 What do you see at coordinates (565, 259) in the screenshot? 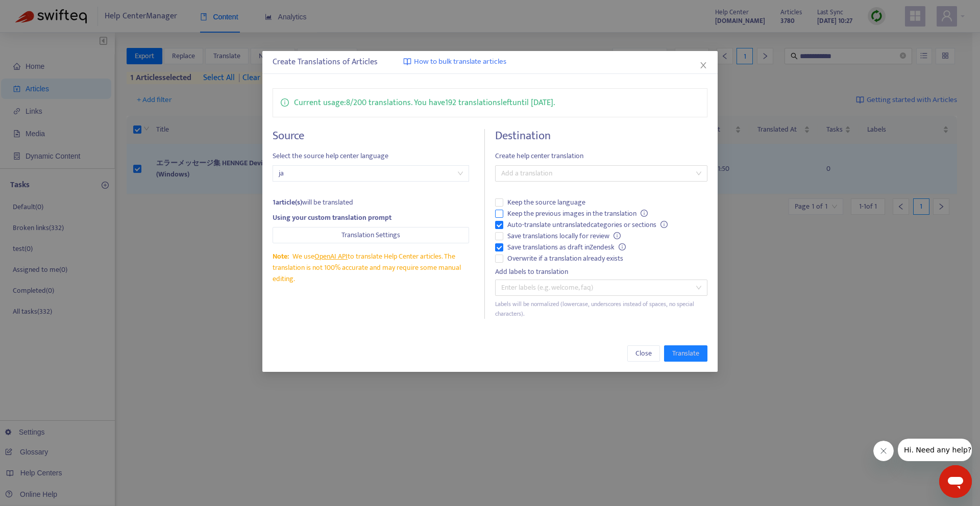
I see `span: Overwrite if a translation already exists` at bounding box center [565, 259].